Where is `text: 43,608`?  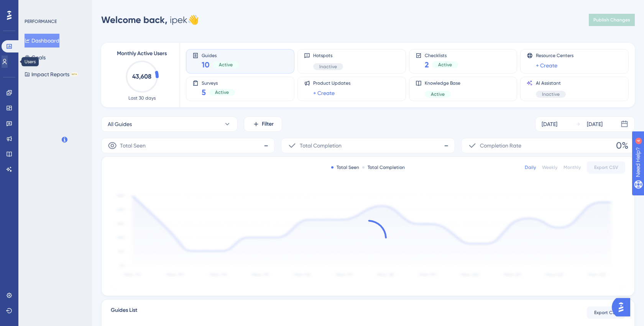
text: 43,608 is located at coordinates (142, 77).